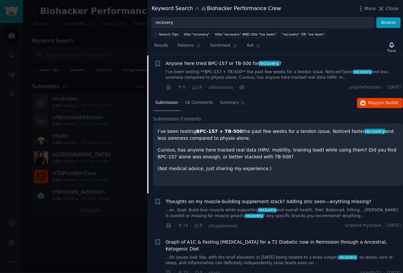  I want to click on div: Keyword Search Biohacker Performance Crew, so click(216, 8).